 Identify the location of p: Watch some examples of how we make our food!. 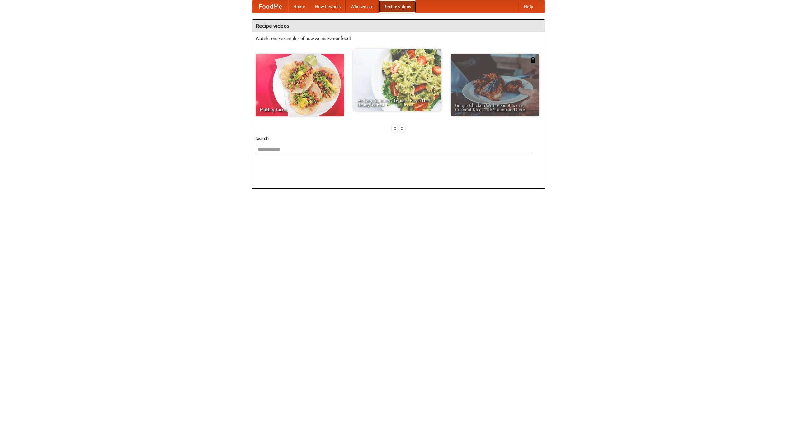
(399, 38).